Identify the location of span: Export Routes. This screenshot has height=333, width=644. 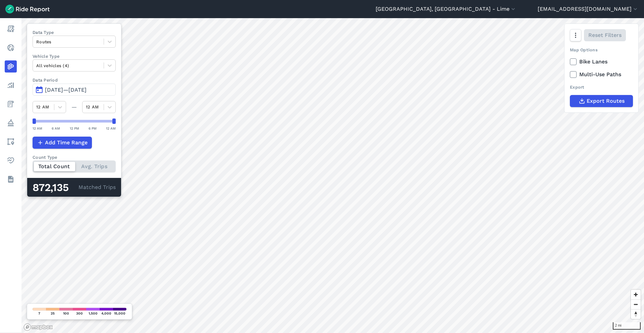
(606, 101).